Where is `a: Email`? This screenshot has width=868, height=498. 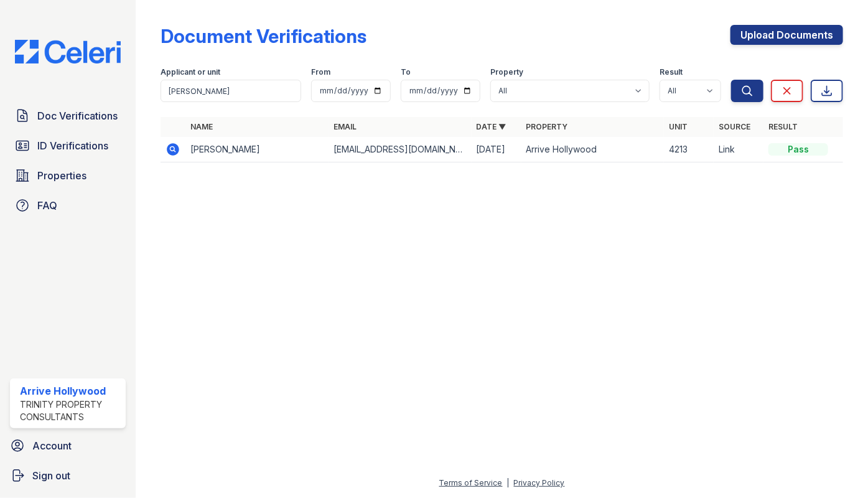
a: Email is located at coordinates (345, 127).